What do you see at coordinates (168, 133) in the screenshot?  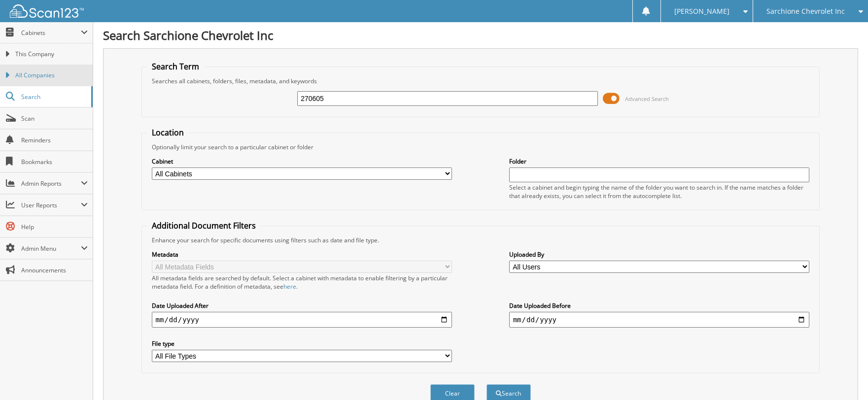 I see `legend: Location` at bounding box center [168, 133].